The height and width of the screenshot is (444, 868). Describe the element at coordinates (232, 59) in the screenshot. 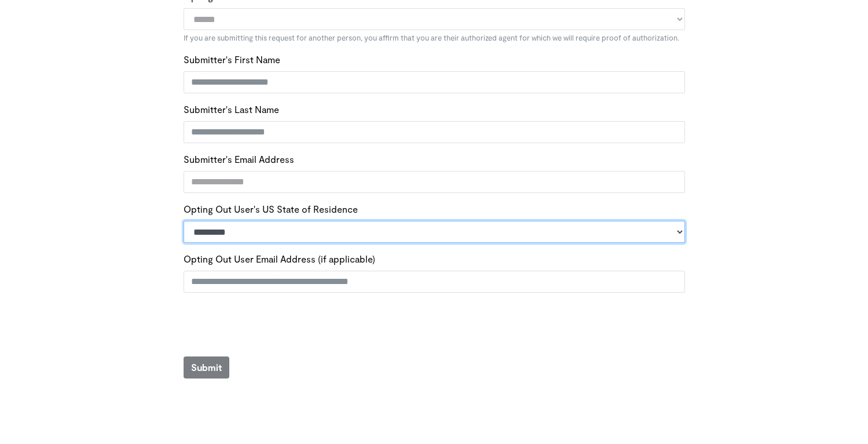

I see `label: Submitter's First Name` at that location.